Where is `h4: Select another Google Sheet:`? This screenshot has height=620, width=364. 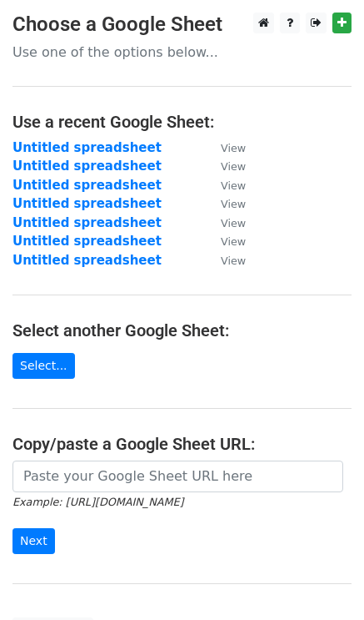 h4: Select another Google Sheet: is located at coordinates (182, 331).